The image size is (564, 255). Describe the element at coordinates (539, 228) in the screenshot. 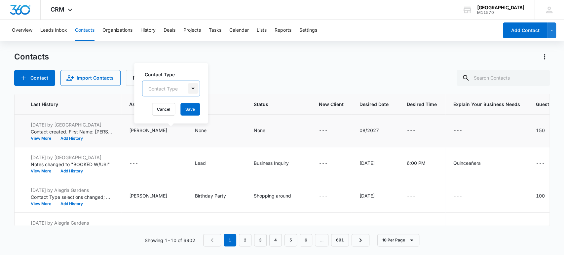

I see `div: 80` at that location.